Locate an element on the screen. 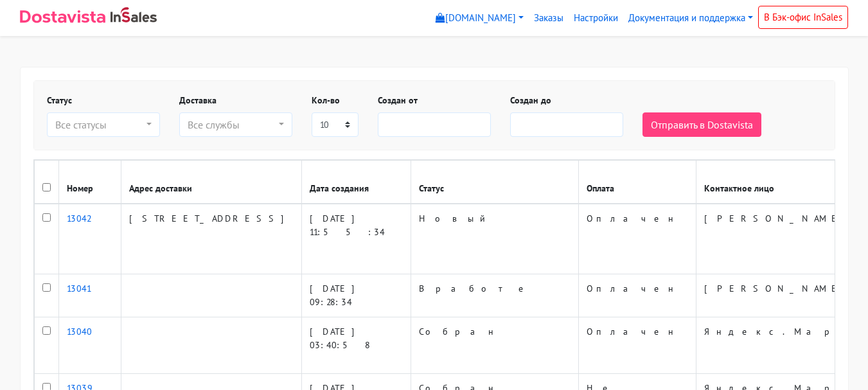  td: Собран is located at coordinates (494, 346).